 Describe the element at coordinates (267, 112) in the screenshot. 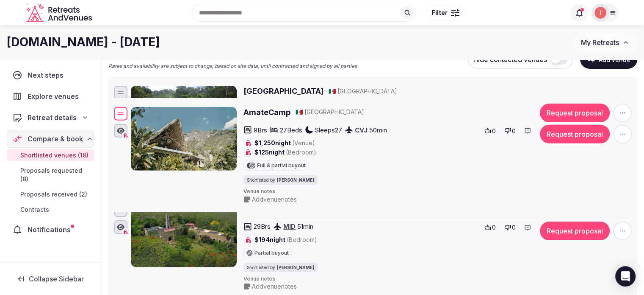

I see `h2: AmateCamp` at that location.